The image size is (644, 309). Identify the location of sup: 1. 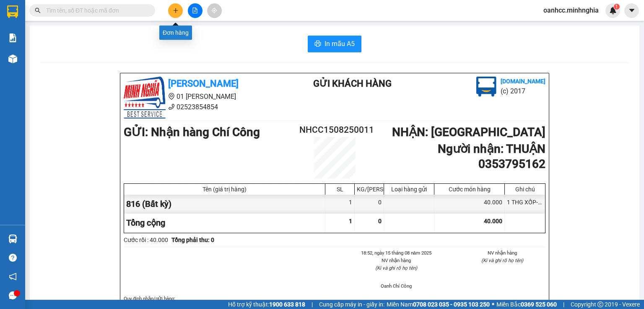
(617, 7).